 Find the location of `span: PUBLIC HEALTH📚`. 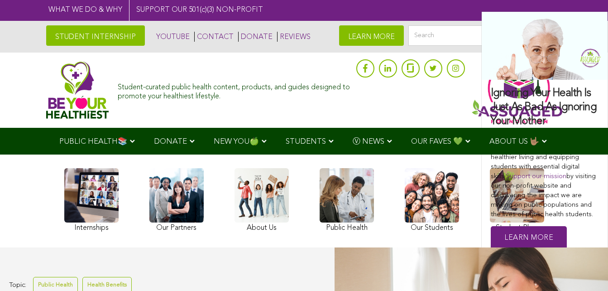

span: PUBLIC HEALTH📚 is located at coordinates (93, 141).